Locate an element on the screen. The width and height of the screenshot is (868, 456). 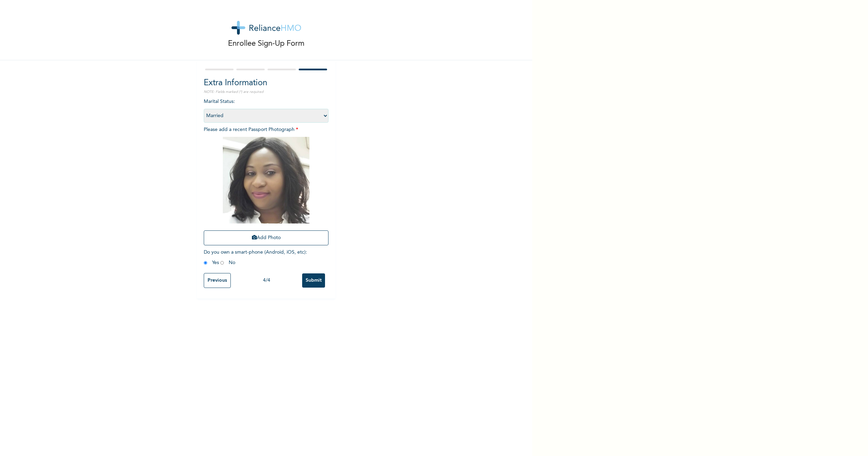
input: Previous is located at coordinates (217, 281).